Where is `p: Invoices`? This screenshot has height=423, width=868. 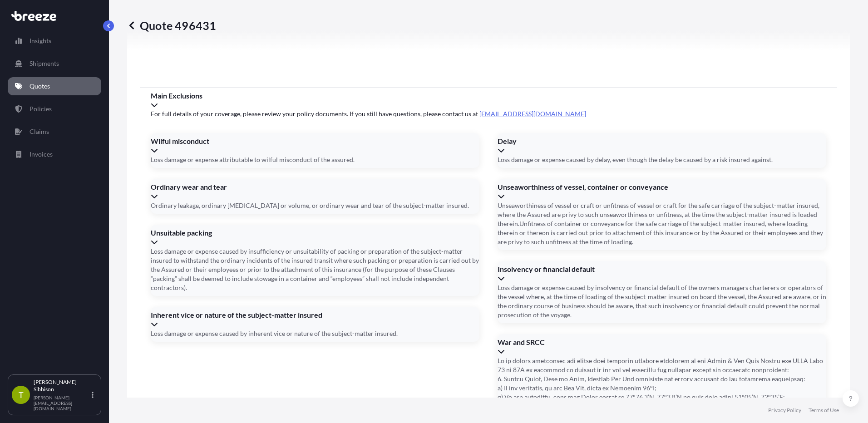
p: Invoices is located at coordinates (41, 155).